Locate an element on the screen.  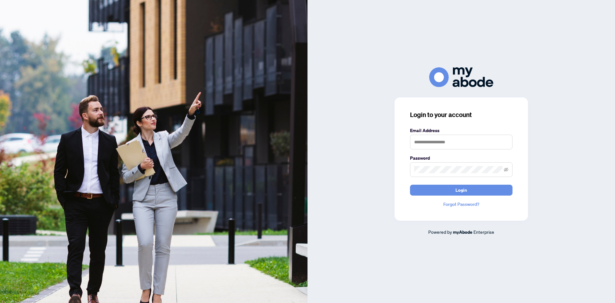
span: eye-invisible is located at coordinates (506, 169).